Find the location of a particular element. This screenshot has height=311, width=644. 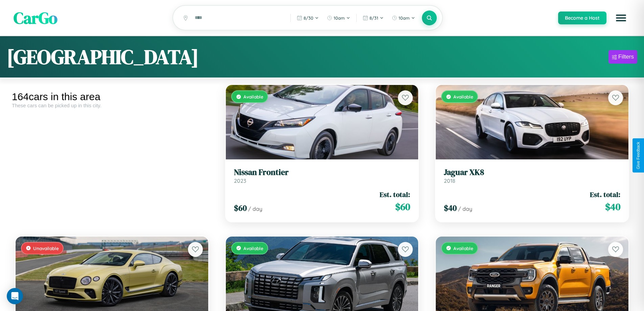

span: 2018 is located at coordinates (450, 181).